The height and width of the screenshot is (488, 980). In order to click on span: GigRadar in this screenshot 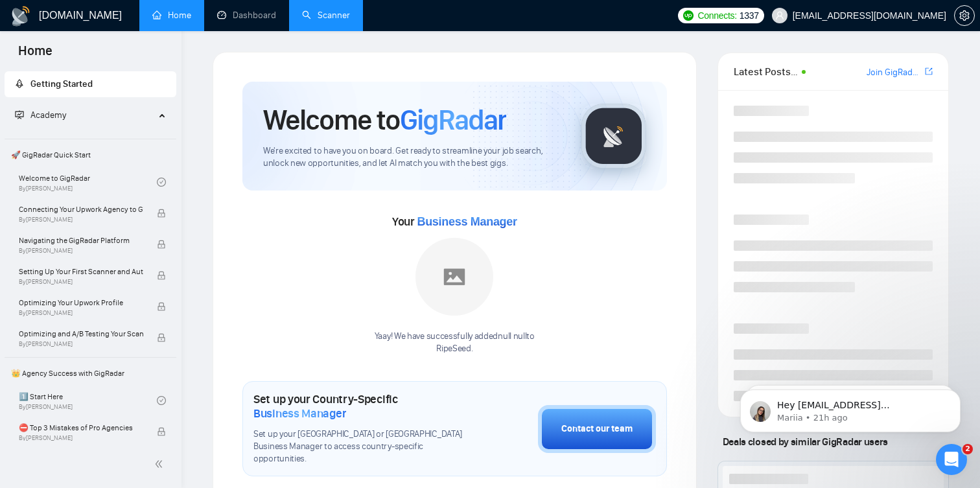, I will do `click(453, 120)`.